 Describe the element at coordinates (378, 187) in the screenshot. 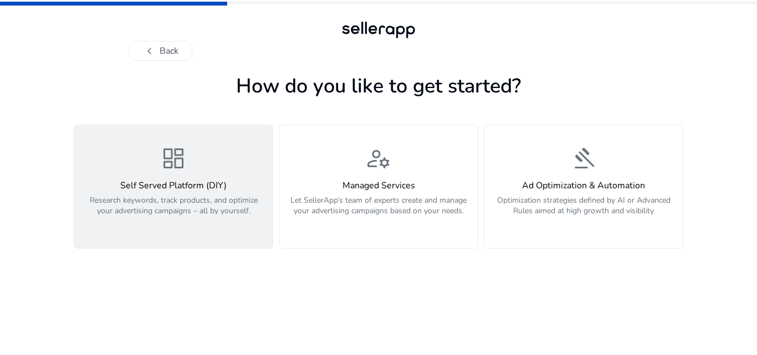

I see `button: manage_accountsManaged ServicesLet SellerApp’s team of experts create and manage your advertising...` at that location.